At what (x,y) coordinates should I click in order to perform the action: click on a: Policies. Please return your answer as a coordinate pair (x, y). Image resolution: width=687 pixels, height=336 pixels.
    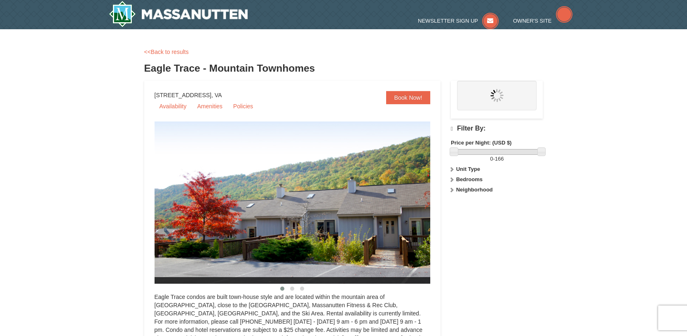
    Looking at the image, I should click on (243, 106).